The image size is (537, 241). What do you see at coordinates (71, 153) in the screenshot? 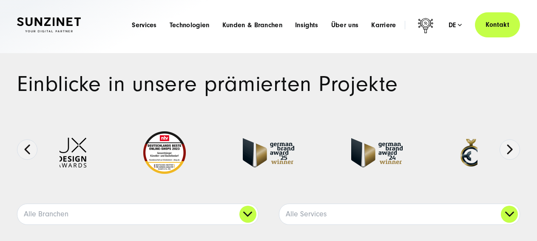
I see `img: UX-Design-Awards - fullservice digital agentur SUNZINET` at bounding box center [71, 153].